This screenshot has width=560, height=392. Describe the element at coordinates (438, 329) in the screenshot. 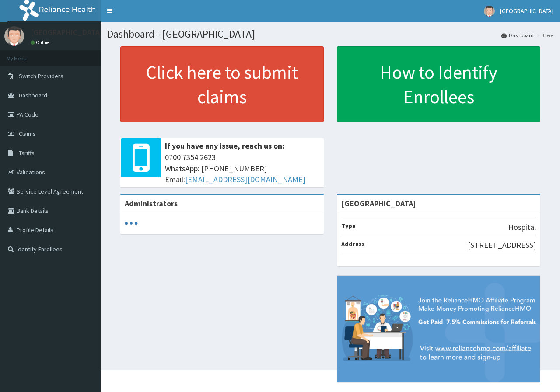

I see `img: provider-team-banner.png` at that location.